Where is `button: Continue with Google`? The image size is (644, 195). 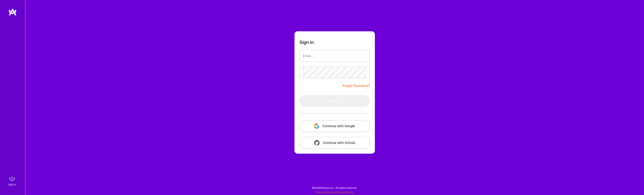 button: Continue with Google is located at coordinates (334, 126).